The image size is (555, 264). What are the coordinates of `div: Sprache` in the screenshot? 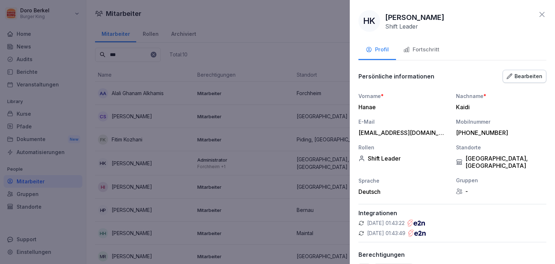 It's located at (404, 180).